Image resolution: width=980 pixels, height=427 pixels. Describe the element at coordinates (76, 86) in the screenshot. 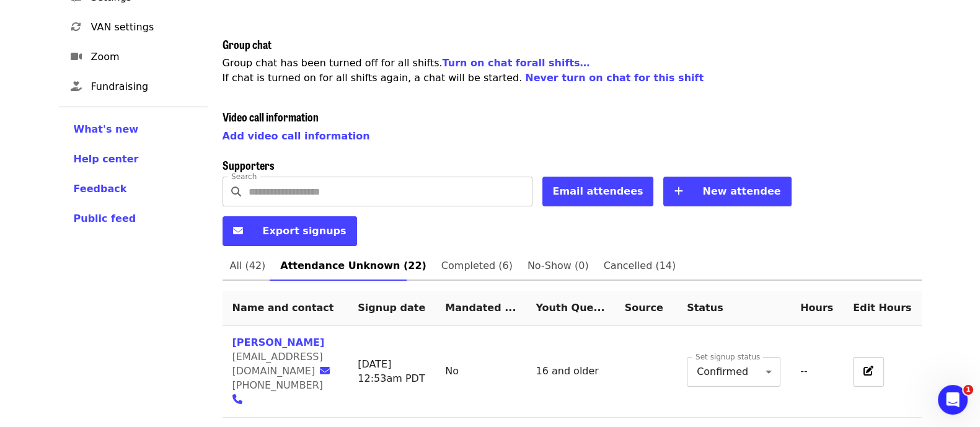

I see `i: hand-holding-heart icon` at that location.